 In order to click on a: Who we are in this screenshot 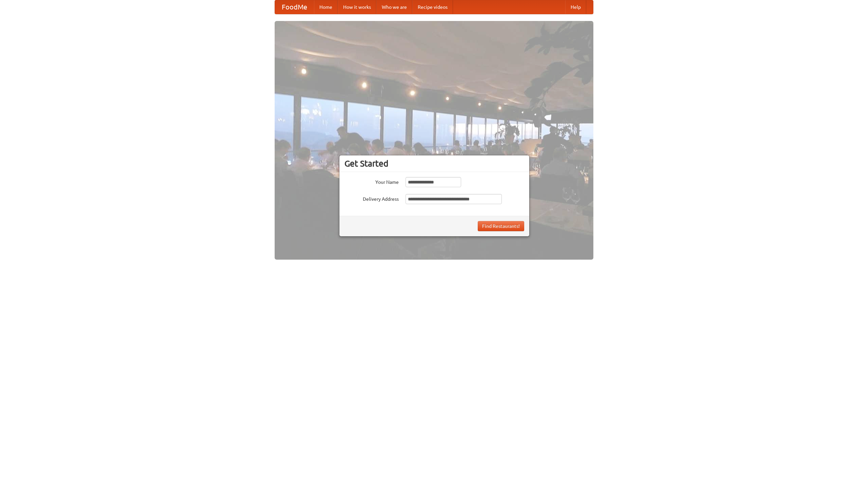, I will do `click(394, 7)`.